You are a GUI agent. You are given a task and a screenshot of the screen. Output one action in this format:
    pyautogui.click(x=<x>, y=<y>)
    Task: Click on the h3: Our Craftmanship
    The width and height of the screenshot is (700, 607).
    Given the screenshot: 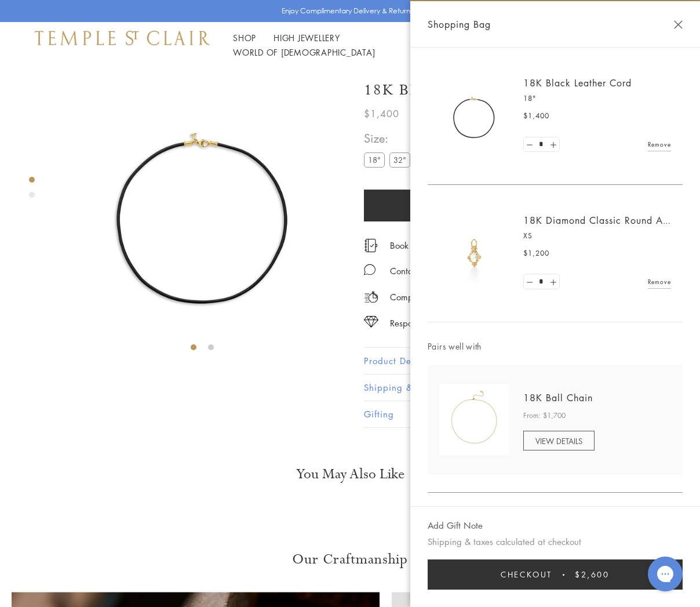 What is the action you would take?
    pyautogui.click(x=350, y=559)
    